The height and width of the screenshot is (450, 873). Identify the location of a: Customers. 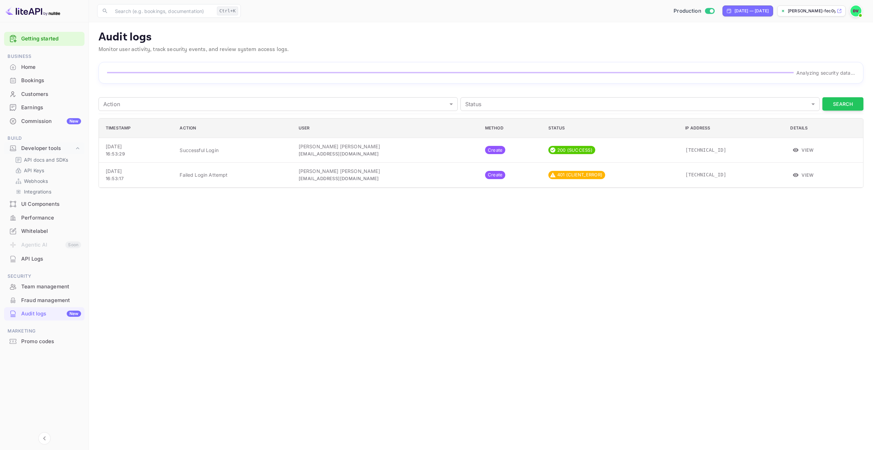
(44, 94).